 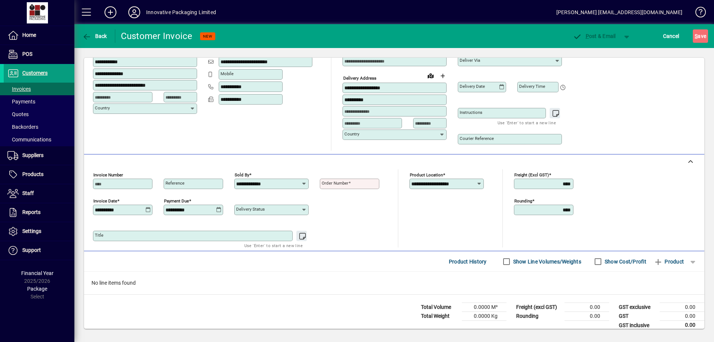 I want to click on td: GST inclusive, so click(x=637, y=325).